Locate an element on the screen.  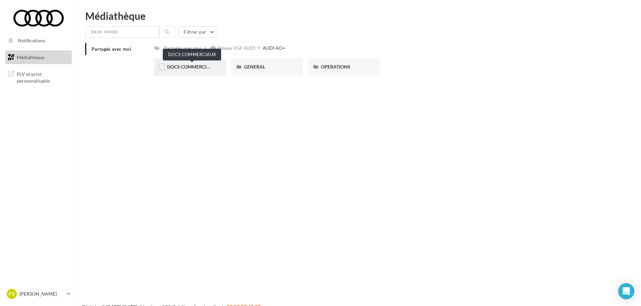
span: GENERAL is located at coordinates (254, 66).